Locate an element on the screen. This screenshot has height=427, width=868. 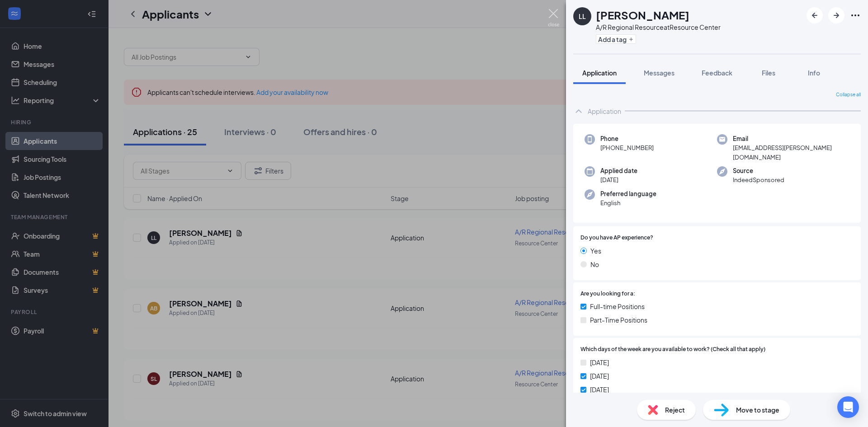
div: A/R Regional Resource at Resource Center is located at coordinates (658, 27).